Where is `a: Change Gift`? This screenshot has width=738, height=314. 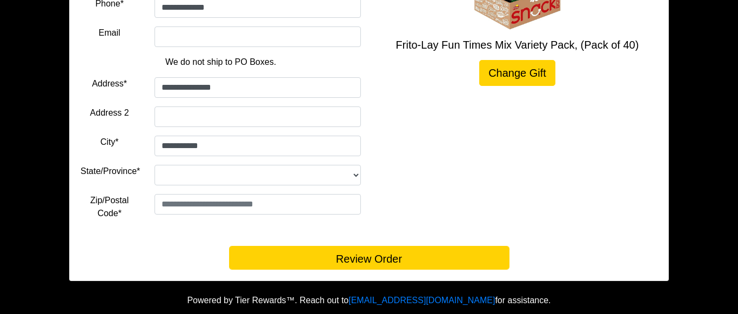 a: Change Gift is located at coordinates (517, 73).